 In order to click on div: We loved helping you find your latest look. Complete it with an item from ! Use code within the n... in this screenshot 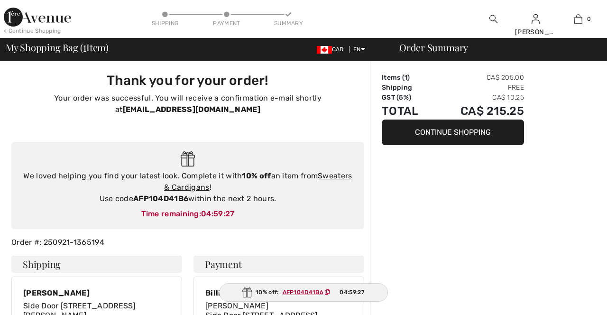, I will do `click(188, 187)`.